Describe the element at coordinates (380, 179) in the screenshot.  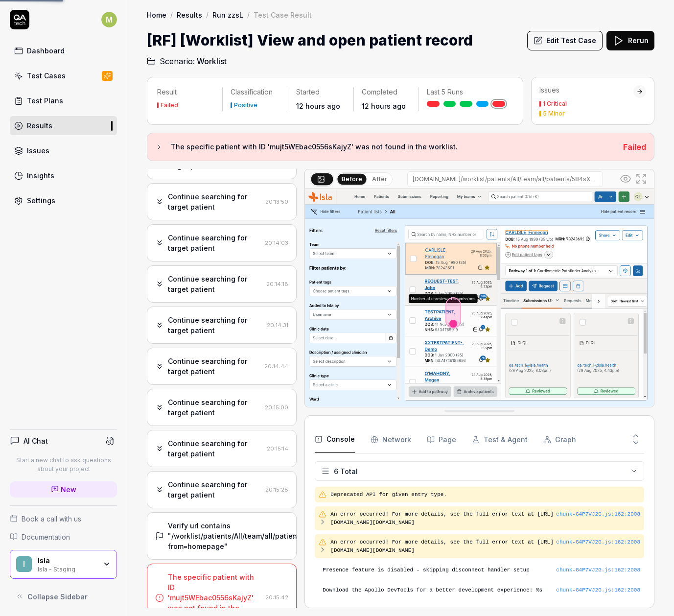
I see `button: After` at that location.